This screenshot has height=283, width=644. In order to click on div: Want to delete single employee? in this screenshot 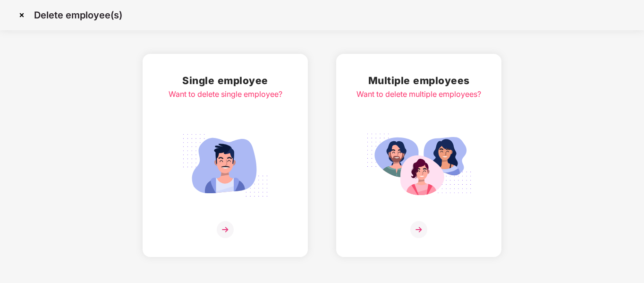, I will do `click(225, 94)`.